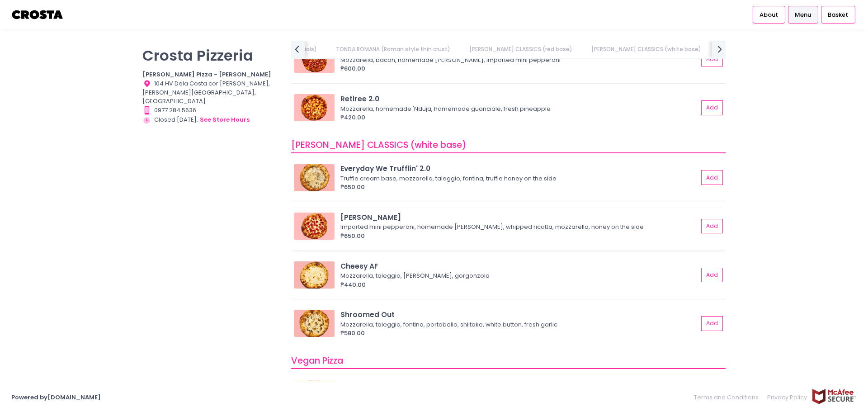  I want to click on a: About, so click(768, 14).